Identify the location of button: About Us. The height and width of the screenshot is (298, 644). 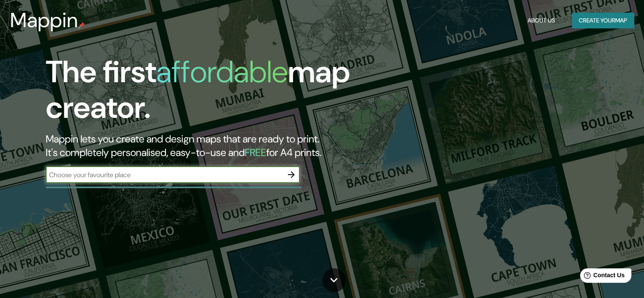
(541, 21).